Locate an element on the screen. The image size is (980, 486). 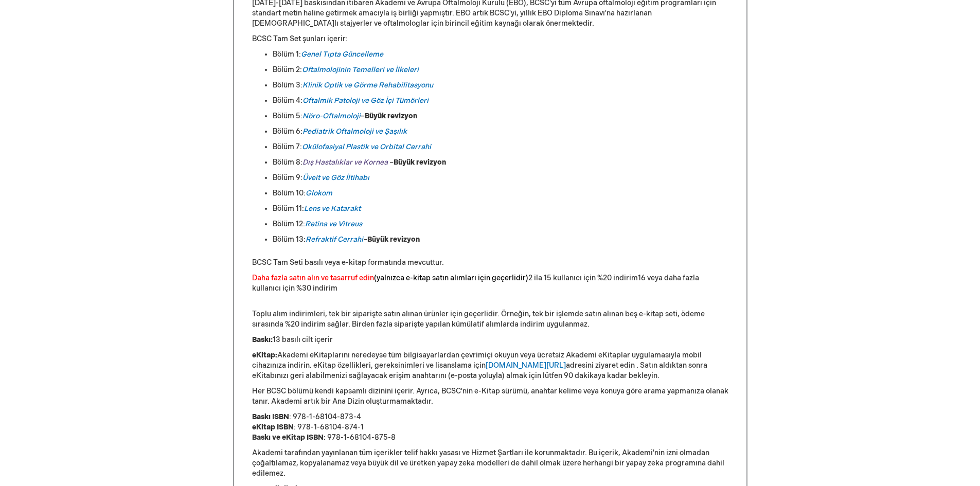
font: Bölüm 11: is located at coordinates (288, 208).